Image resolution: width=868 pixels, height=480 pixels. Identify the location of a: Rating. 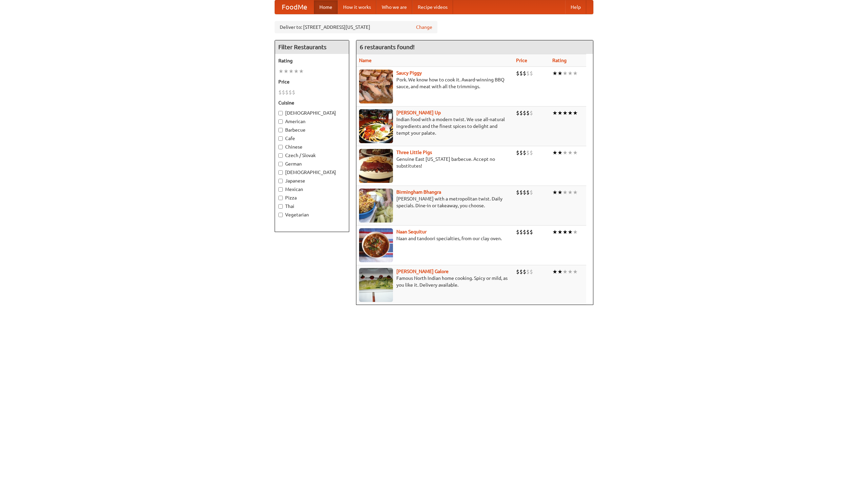
(559, 61).